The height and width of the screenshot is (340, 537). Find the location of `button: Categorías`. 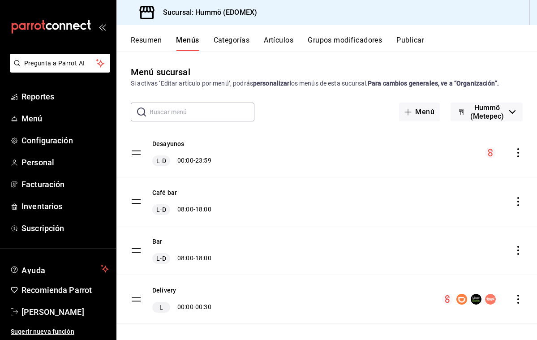

button: Categorías is located at coordinates (232, 43).